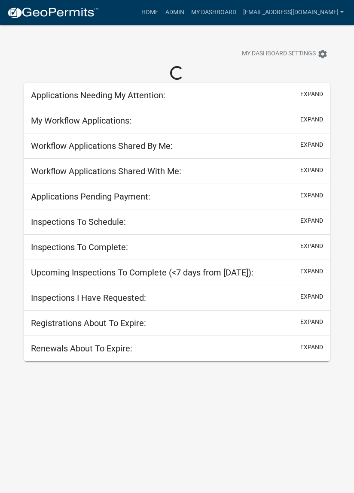 The height and width of the screenshot is (493, 354). What do you see at coordinates (88, 323) in the screenshot?
I see `h5: Registrations About To Expire:` at bounding box center [88, 323].